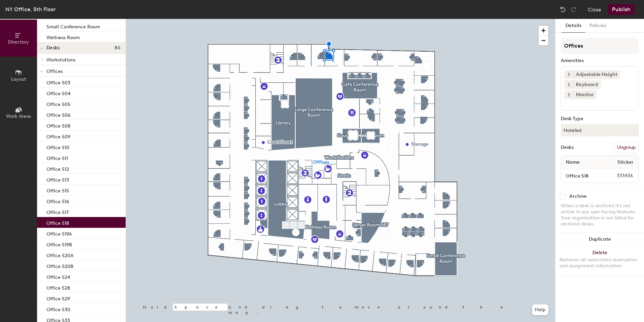 Image resolution: width=644 pixels, height=322 pixels. Describe the element at coordinates (567, 147) in the screenshot. I see `div: Desks` at that location.